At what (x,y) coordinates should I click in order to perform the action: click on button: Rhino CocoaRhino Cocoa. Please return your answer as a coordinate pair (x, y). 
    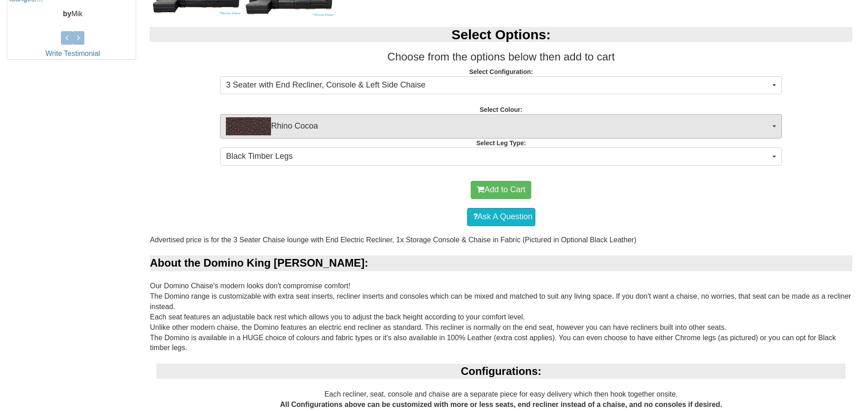
    Looking at the image, I should click on (501, 126).